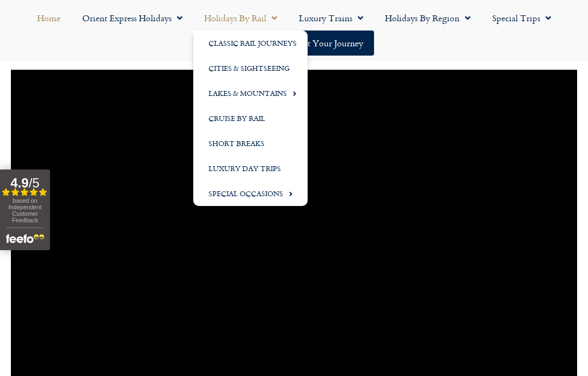  What do you see at coordinates (132, 18) in the screenshot?
I see `a: Orient Express Holidays` at bounding box center [132, 18].